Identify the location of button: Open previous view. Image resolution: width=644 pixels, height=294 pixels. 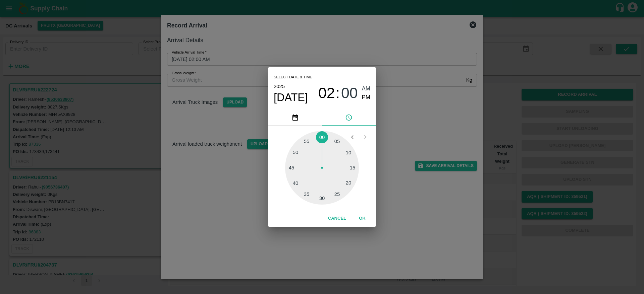
(352, 137).